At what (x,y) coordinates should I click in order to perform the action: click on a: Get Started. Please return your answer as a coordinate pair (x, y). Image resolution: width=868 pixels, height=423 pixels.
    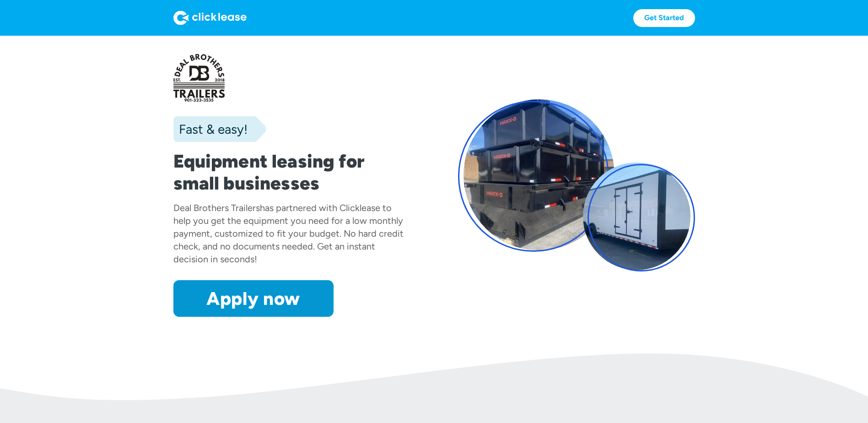
    Looking at the image, I should click on (664, 18).